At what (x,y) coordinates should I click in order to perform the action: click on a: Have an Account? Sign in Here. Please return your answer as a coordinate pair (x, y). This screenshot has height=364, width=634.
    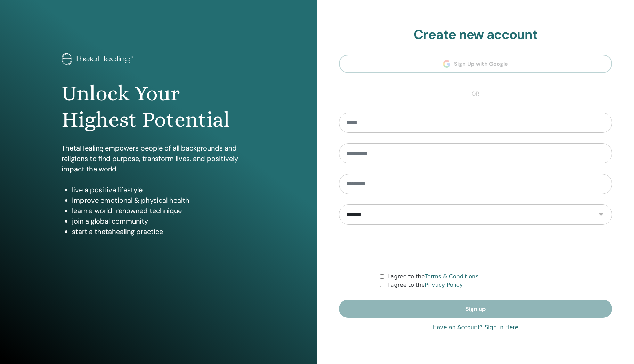
    Looking at the image, I should click on (475, 327).